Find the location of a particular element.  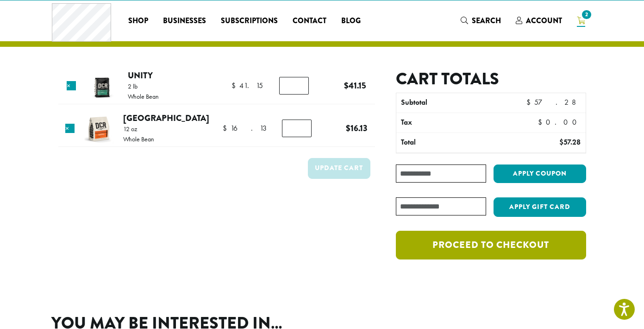

span: Search is located at coordinates (486, 21).